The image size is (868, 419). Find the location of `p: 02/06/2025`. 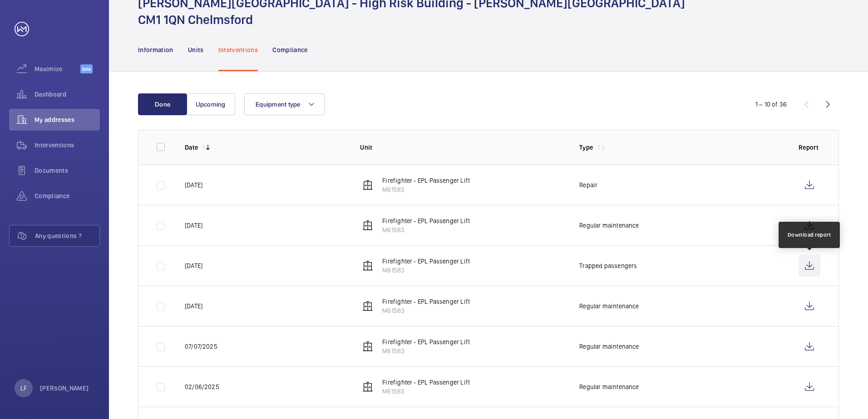

p: 02/06/2025 is located at coordinates (202, 387).